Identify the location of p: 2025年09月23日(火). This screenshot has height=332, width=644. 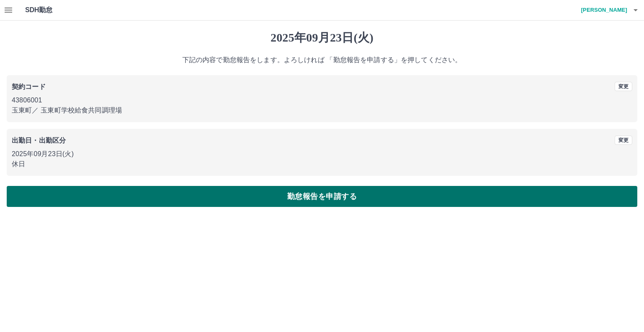
(322, 154).